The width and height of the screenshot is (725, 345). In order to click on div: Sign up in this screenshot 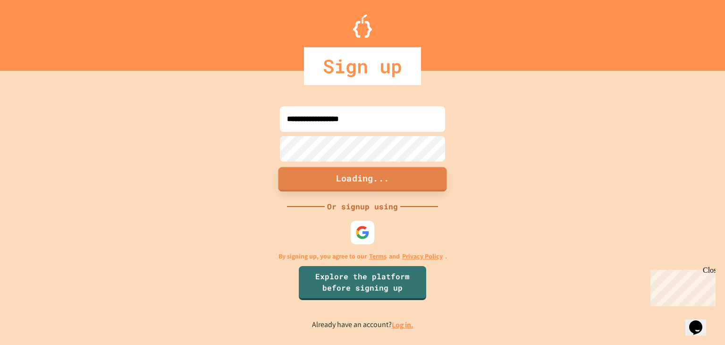, I will do `click(363, 66)`.